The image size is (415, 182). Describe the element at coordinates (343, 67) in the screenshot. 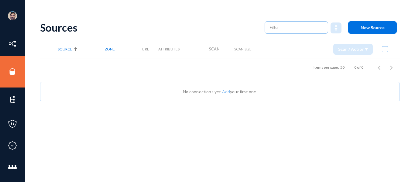

I see `div: 50` at that location.